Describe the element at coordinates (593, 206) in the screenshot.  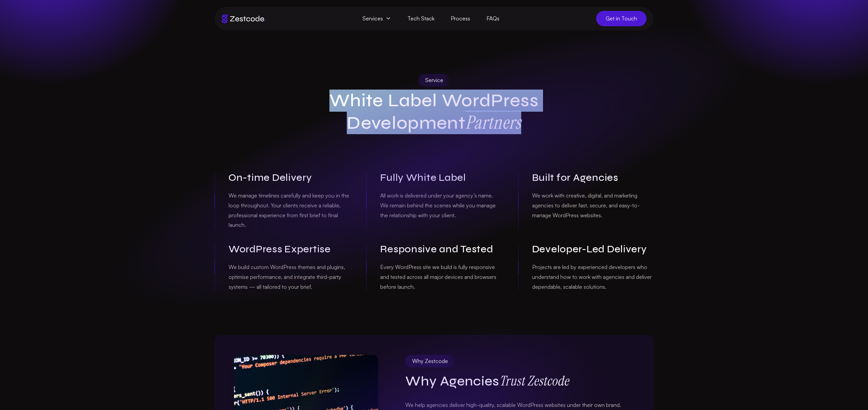
I see `p: We work with creative, digital, and marketing agencies to deliver fast, secure, and easy-to-manag...` at that location.